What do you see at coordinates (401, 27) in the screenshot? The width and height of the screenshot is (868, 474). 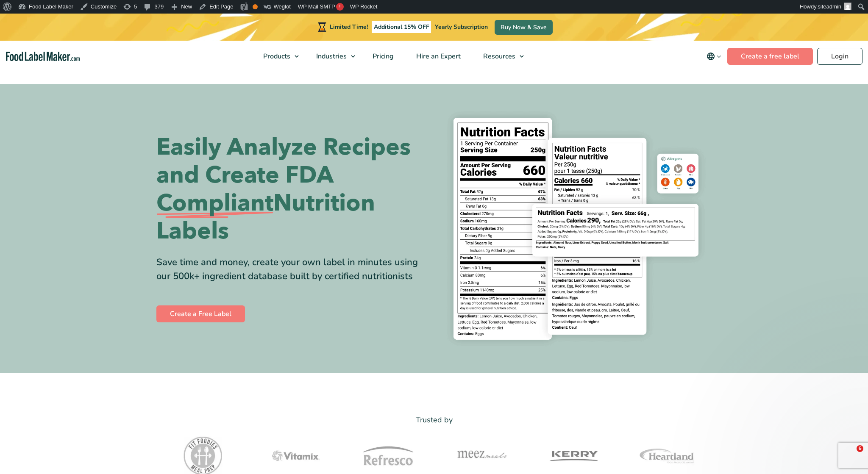 I see `span: Additional 15% OFF` at bounding box center [401, 27].